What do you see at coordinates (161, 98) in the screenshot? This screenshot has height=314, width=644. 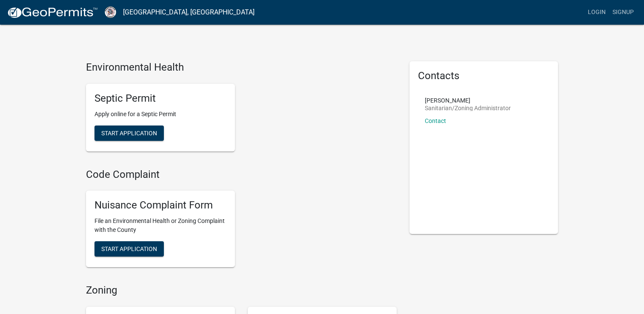 I see `h5: Septic Permit` at bounding box center [161, 98].